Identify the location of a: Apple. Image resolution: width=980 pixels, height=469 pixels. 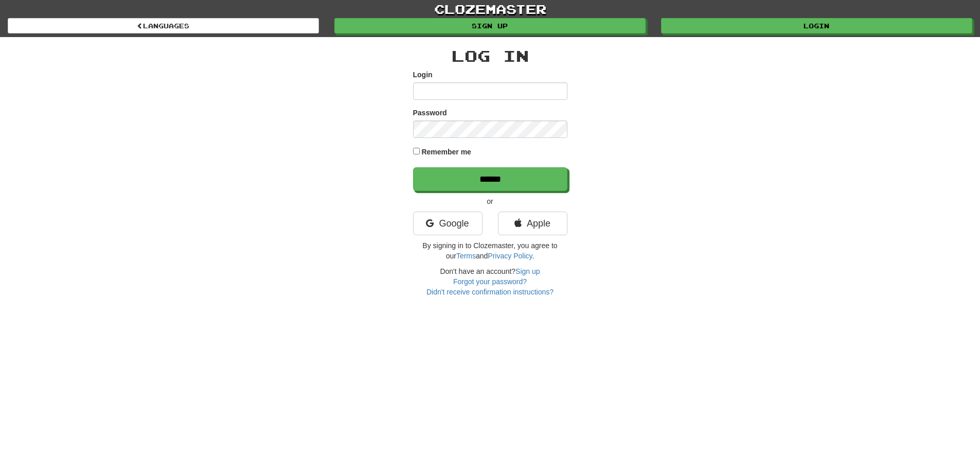
(533, 223).